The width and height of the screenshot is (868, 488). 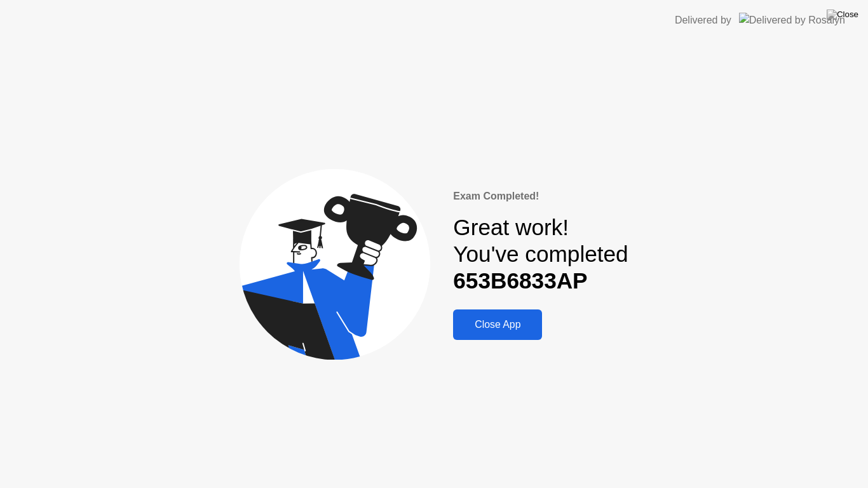 What do you see at coordinates (540, 196) in the screenshot?
I see `div: Exam Completed!` at bounding box center [540, 196].